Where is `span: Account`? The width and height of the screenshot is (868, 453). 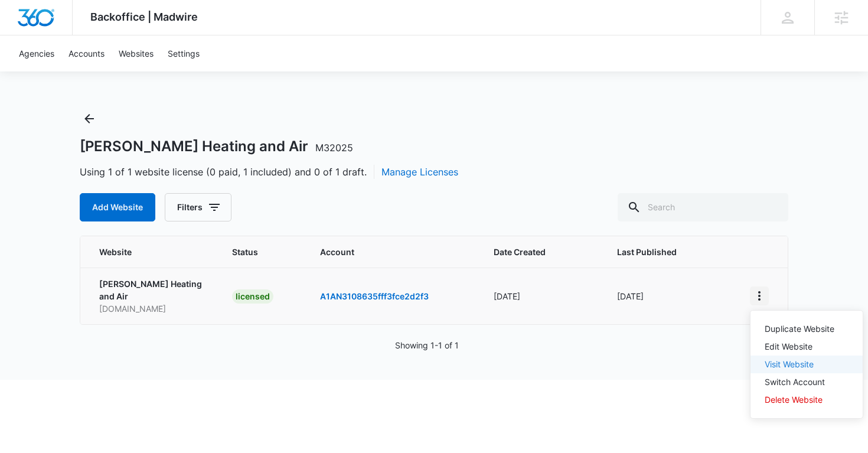
span: Account is located at coordinates (393, 251).